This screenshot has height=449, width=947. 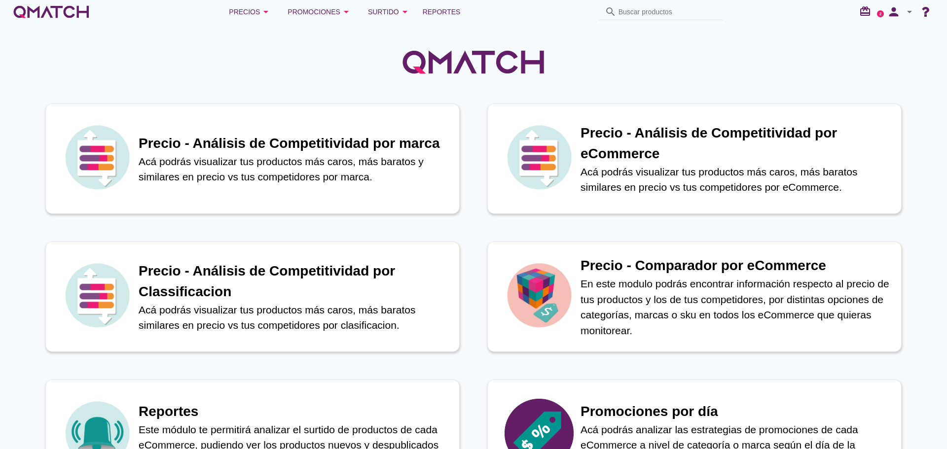 What do you see at coordinates (250, 12) in the screenshot?
I see `button: Precios` at bounding box center [250, 12].